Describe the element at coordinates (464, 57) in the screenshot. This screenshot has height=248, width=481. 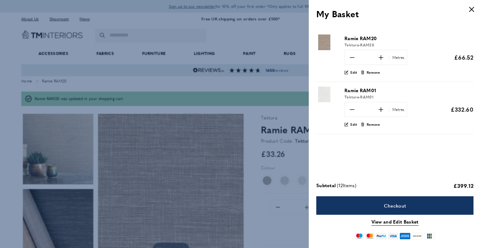
I see `span: £66.52` at that location.